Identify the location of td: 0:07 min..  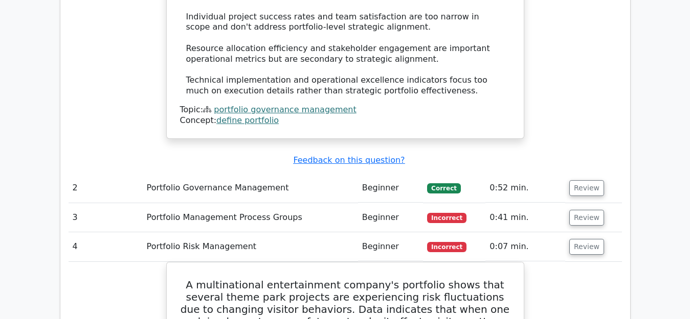
(525, 247).